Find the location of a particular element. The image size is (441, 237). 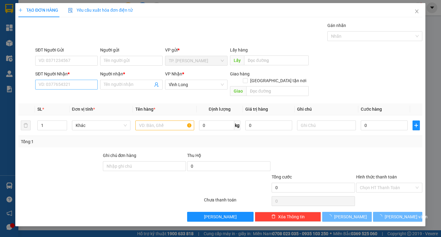

div: VP gửi is located at coordinates (197, 50).